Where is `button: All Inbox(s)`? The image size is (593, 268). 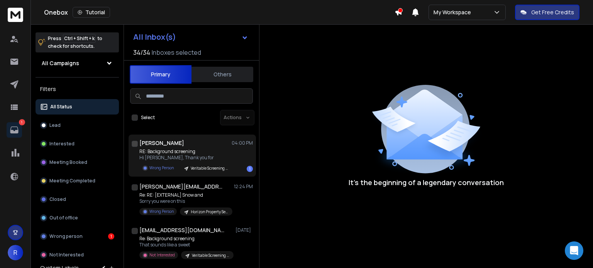
button: All Inbox(s) is located at coordinates (191, 37).